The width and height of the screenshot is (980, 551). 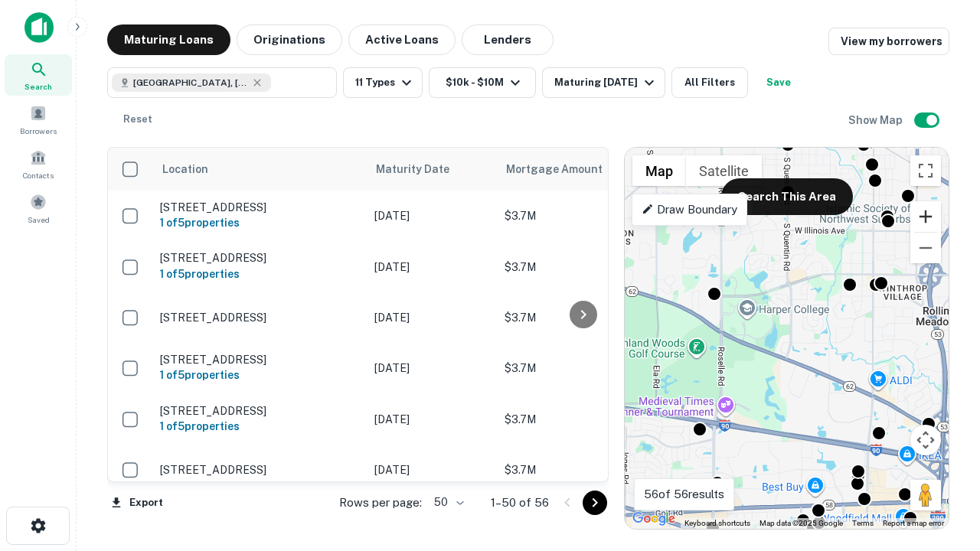 I want to click on p: 1–50 of 56, so click(x=520, y=503).